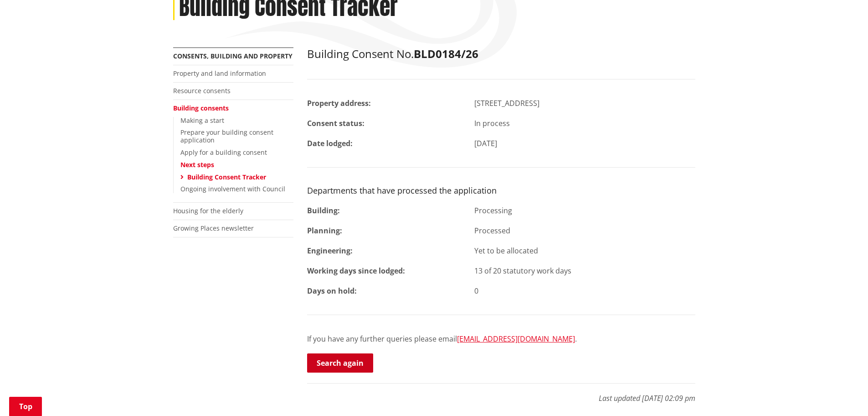 The image size is (868, 416). What do you see at coordinates (340, 362) in the screenshot?
I see `a: Search again` at bounding box center [340, 362].